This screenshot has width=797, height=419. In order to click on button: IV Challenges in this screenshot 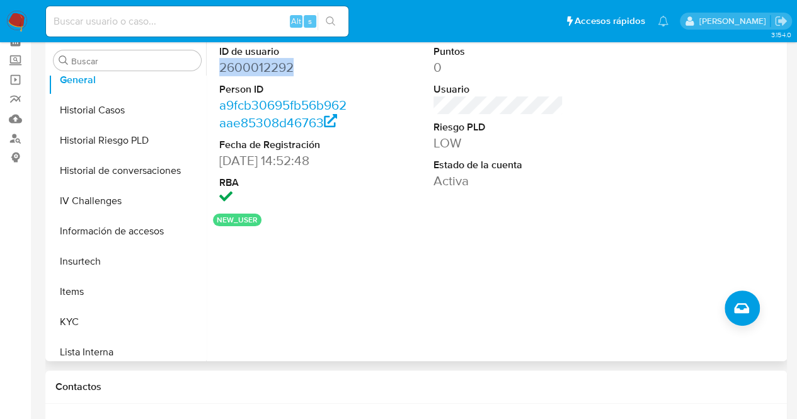, I will do `click(127, 201)`.